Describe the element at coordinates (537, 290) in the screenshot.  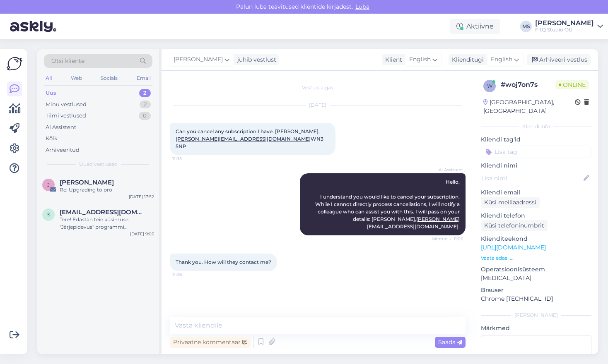
I see `p: Brauser` at that location.